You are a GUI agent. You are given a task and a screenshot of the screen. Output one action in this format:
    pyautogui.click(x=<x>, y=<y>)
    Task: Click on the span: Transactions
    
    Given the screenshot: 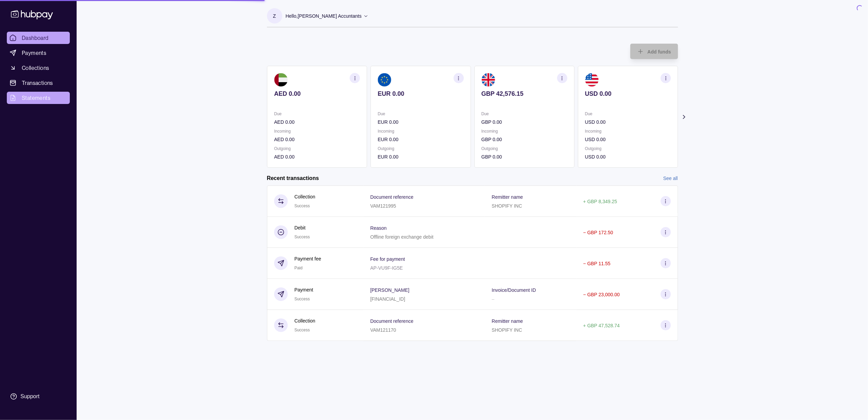 What is the action you would take?
    pyautogui.click(x=37, y=83)
    